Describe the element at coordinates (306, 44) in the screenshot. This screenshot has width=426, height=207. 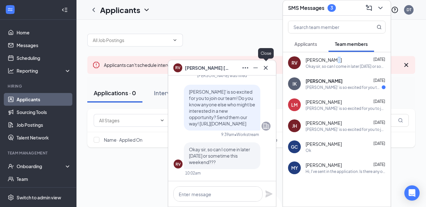
I see `span: Applicants` at that location.